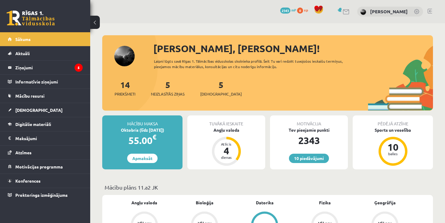 This screenshot has height=223, width=445. I want to click on span: Motivācijas programma, so click(39, 166).